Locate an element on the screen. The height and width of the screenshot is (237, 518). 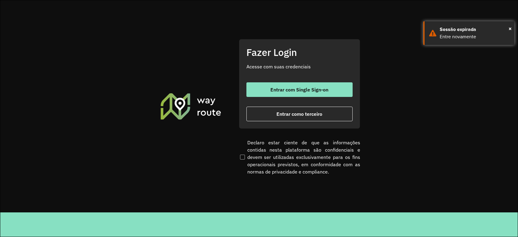
div: Sessão expirada is located at coordinates (475, 29).